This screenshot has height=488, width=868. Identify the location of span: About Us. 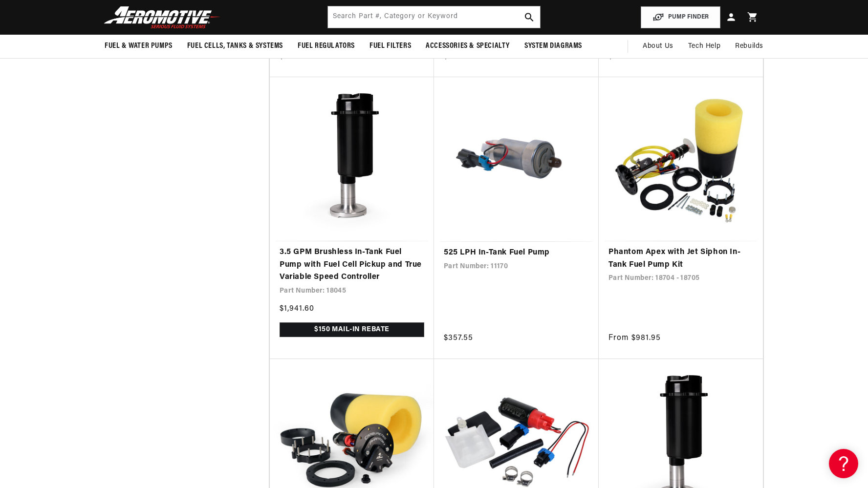
(658, 46).